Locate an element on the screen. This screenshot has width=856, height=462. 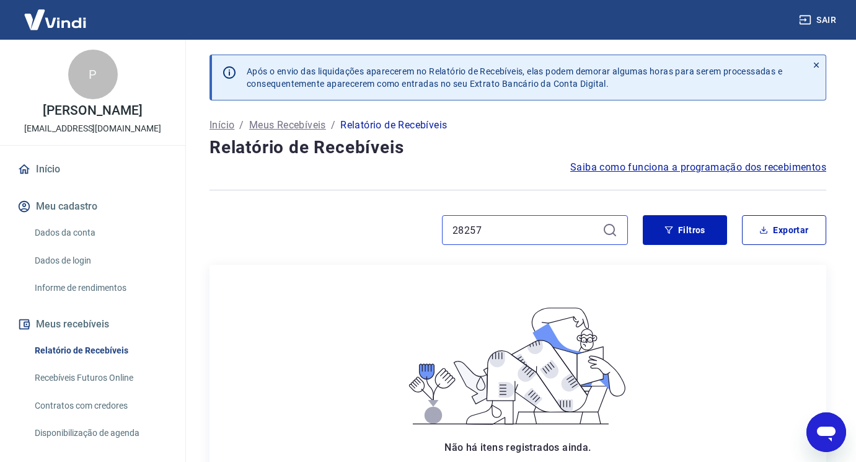
a: Disponibilização de agenda is located at coordinates (100, 433).